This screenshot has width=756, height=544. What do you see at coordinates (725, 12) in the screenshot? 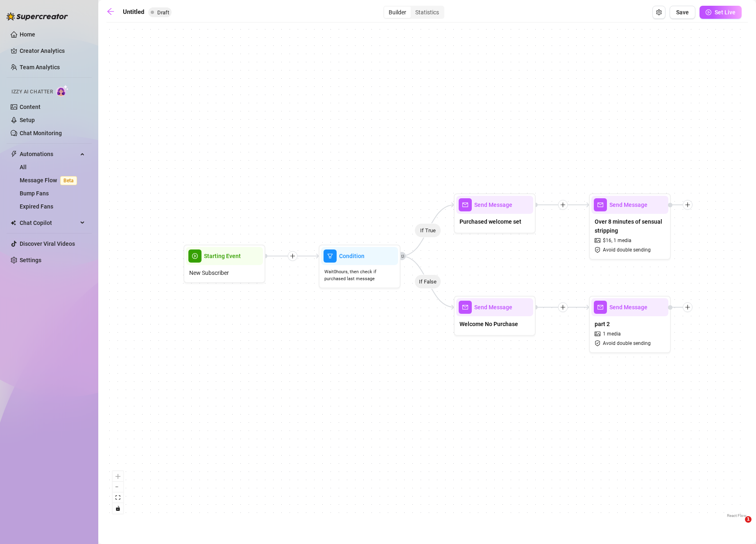
I see `span: Set Live` at bounding box center [725, 12].